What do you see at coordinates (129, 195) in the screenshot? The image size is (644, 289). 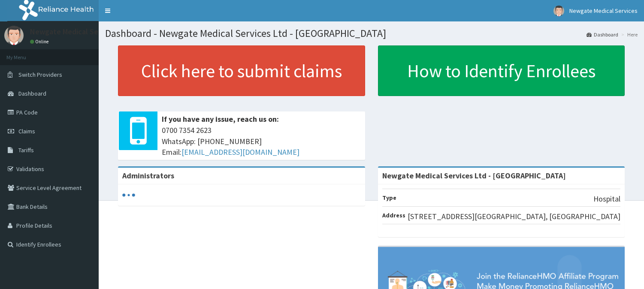 I see `svg: audio-loading` at bounding box center [129, 195].